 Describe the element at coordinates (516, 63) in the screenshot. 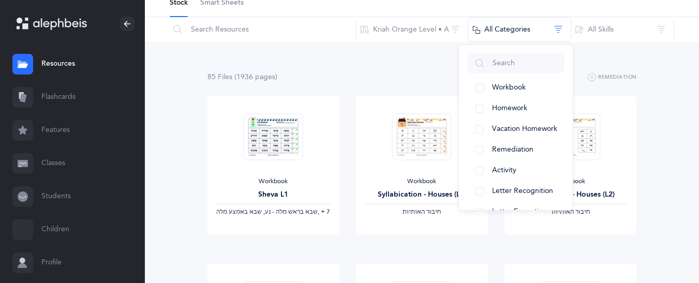

I see `input: Search` at that location.